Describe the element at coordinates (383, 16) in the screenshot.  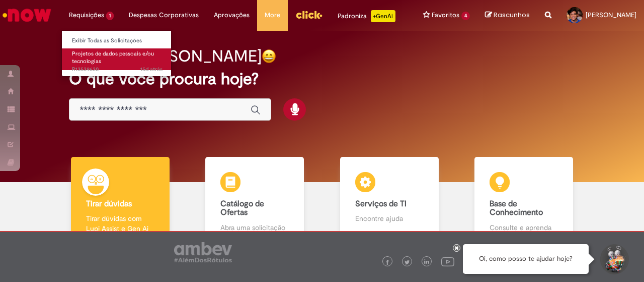
I see `p: +GenAi` at that location.